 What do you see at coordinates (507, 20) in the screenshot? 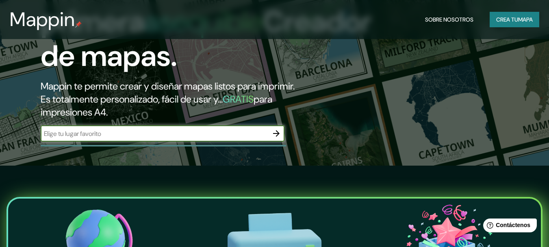
I see `font: Crea tu` at bounding box center [507, 20].